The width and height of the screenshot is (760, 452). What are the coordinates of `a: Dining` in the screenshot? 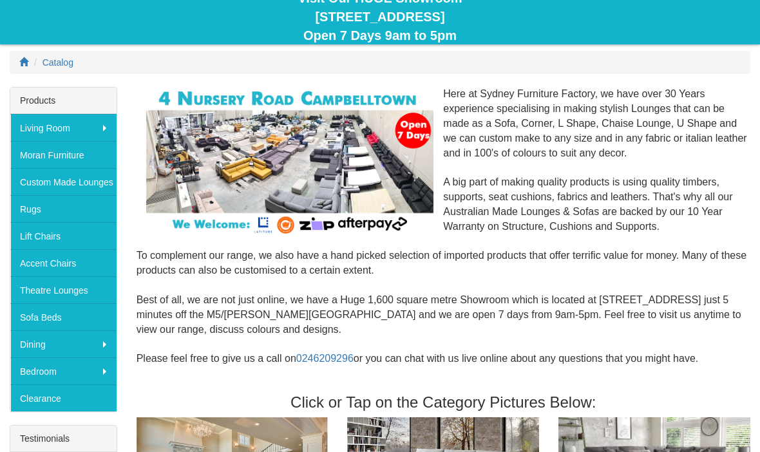 It's located at (63, 345).